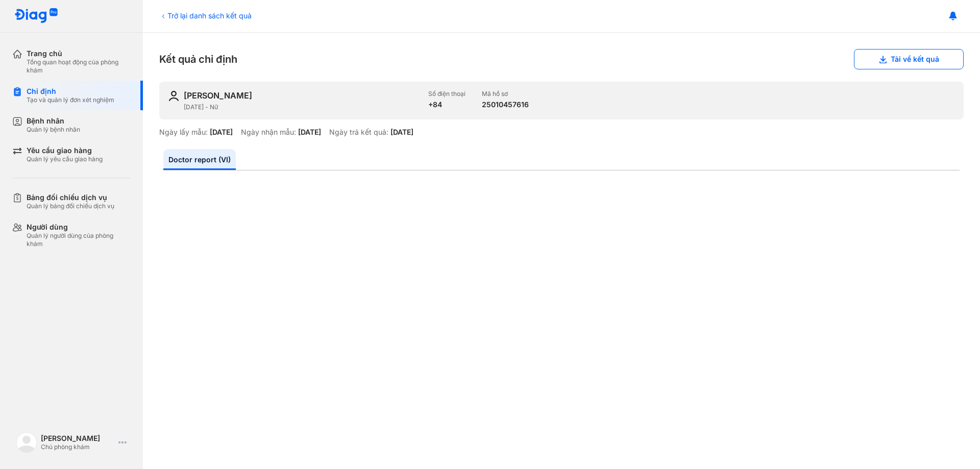  Describe the element at coordinates (70, 92) in the screenshot. I see `div: Chỉ định` at that location.